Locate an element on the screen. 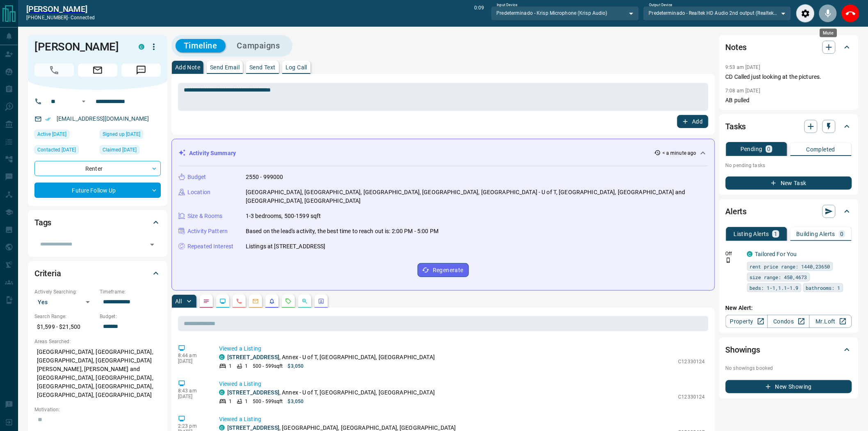 Image resolution: width=868 pixels, height=431 pixels. div: Alerts is located at coordinates (789, 211).